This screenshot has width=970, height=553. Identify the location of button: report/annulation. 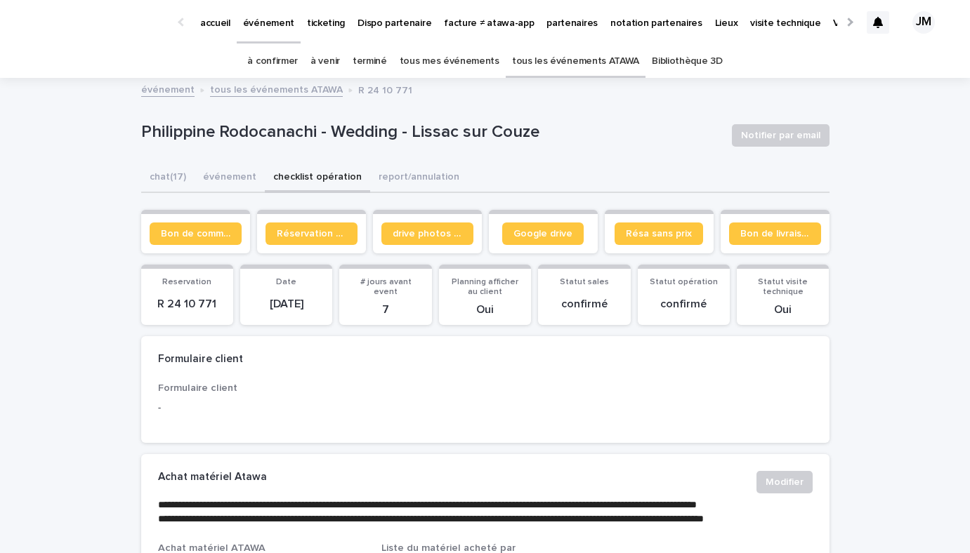
(419, 178).